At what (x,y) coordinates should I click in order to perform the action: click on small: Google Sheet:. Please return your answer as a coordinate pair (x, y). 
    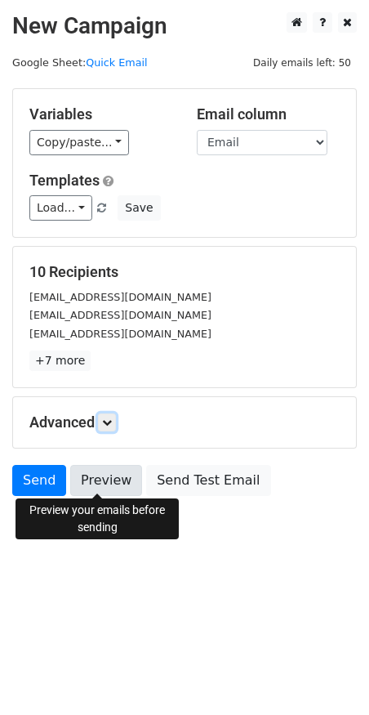
    Looking at the image, I should click on (80, 62).